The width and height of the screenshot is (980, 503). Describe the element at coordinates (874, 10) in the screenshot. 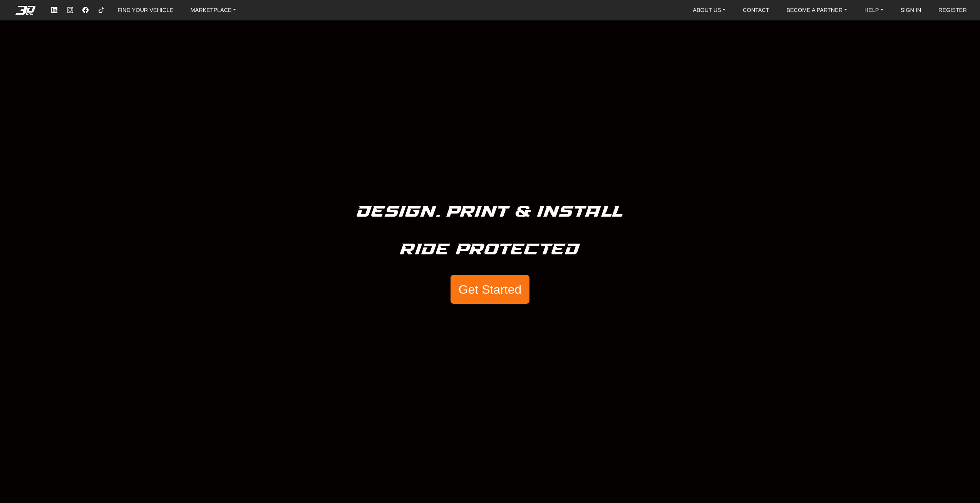

I see `a: HELP` at that location.